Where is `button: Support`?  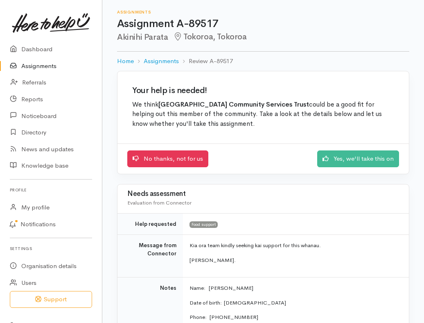
button: Support is located at coordinates (51, 299).